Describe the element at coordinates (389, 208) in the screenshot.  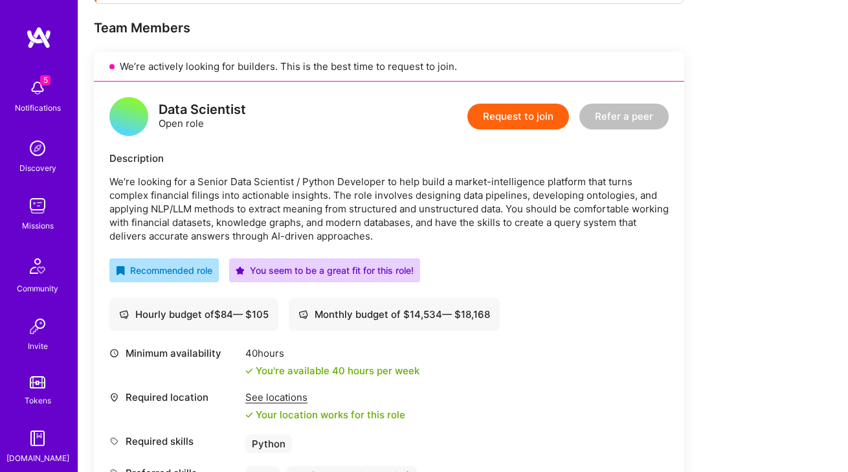
I see `p: We’re looking for a Senior Data Scientist / Python Developer to help build a market-intelligence ...` at that location.